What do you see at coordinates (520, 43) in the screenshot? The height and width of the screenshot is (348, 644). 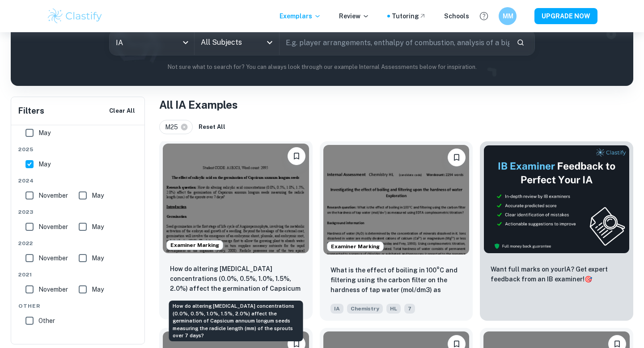 I see `button: Search` at bounding box center [520, 43].